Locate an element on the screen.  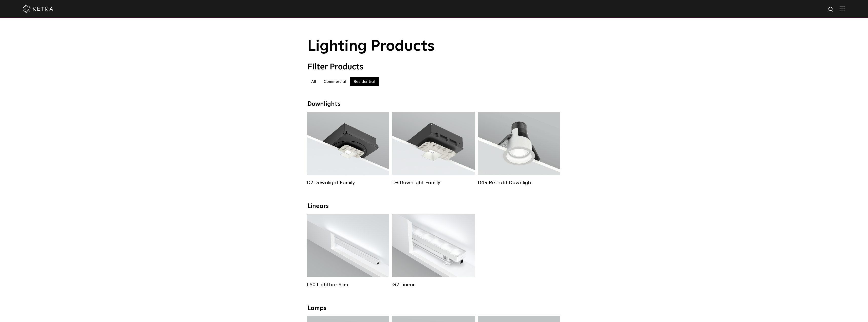
label: All is located at coordinates (314, 81).